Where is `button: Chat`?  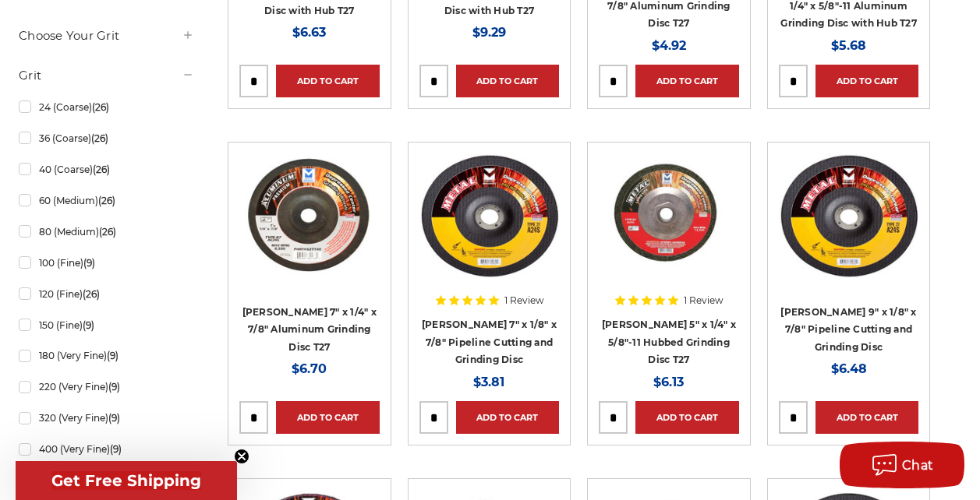
button: Chat is located at coordinates (903, 465).